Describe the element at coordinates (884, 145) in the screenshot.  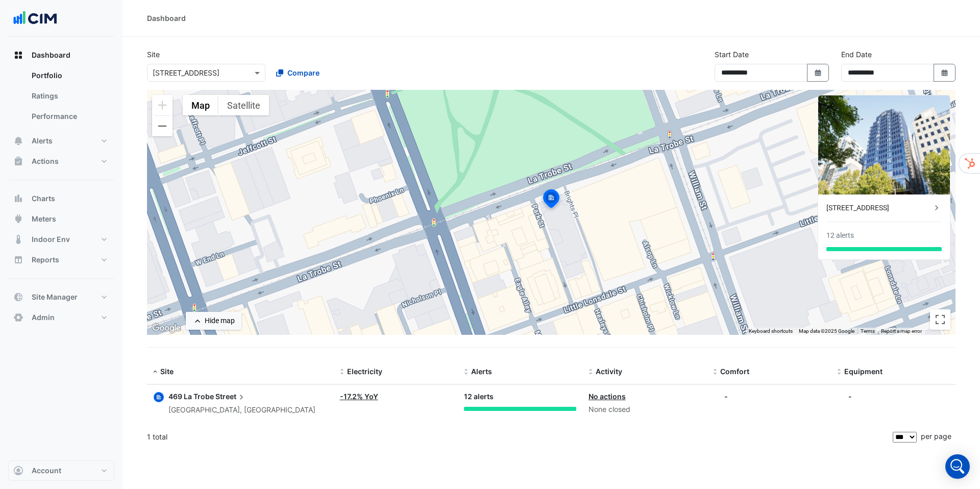
I see `img: 469 La Trobe Street` at that location.